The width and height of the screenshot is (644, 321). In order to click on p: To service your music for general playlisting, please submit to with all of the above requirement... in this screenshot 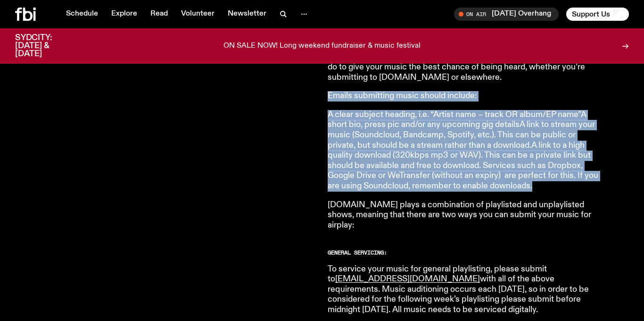, I will do `click(463, 290)`.